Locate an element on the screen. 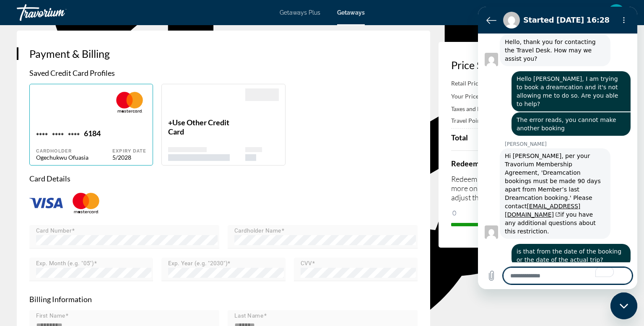 The width and height of the screenshot is (644, 326). mat-label: Cardholder Name is located at coordinates (258, 231).